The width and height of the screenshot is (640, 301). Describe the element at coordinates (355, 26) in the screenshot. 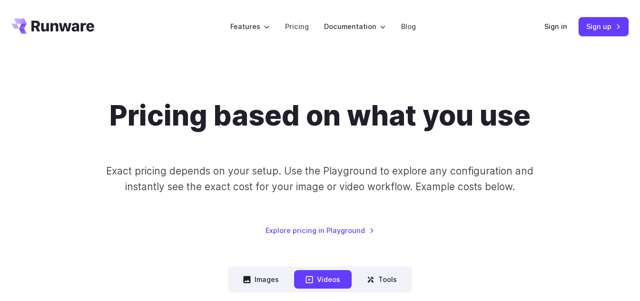

I see `label: Documentation` at that location.